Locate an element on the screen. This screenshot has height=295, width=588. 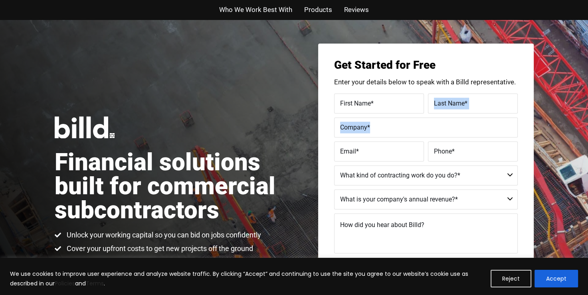
span: Unlock your working capital so you can bid on jobs confidently is located at coordinates (163, 235).